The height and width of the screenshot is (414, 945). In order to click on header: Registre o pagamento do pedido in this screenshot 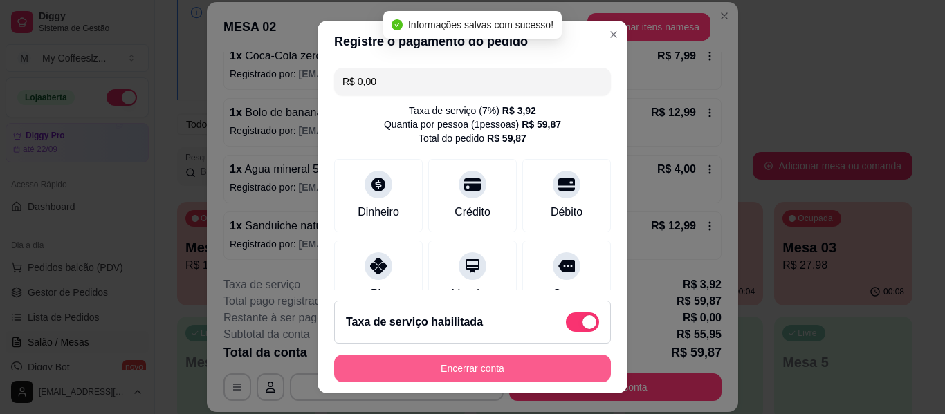, I will do `click(472, 41)`.